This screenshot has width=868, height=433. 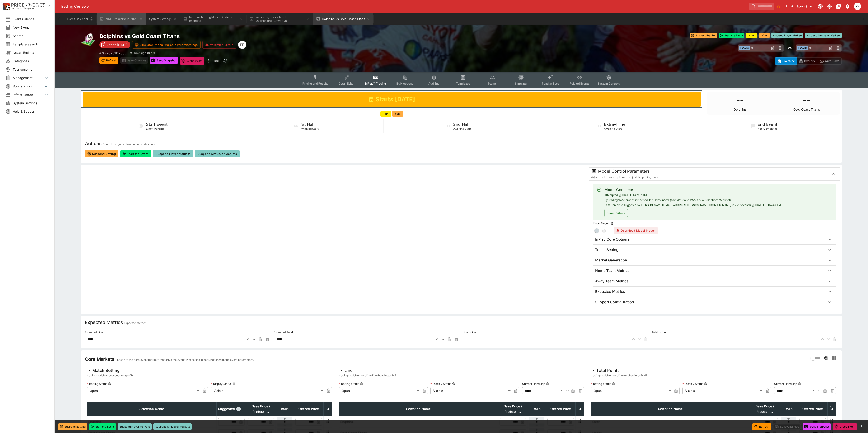 I want to click on h5: Extra-Time, so click(x=615, y=124).